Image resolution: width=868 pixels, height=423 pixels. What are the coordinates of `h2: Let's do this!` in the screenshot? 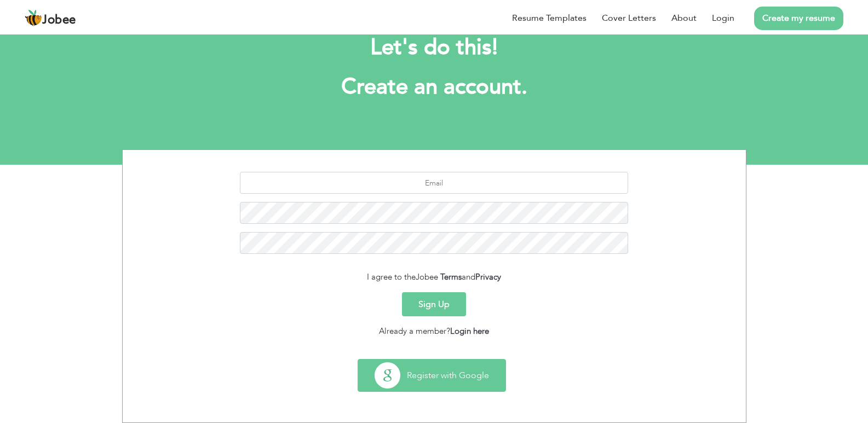 It's located at (434, 48).